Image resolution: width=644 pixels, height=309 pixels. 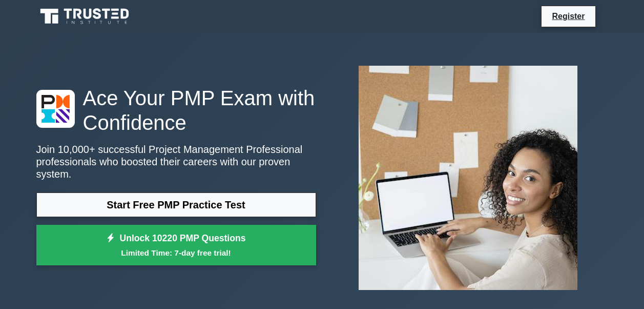 What do you see at coordinates (176, 246) in the screenshot?
I see `a: Unlock 10220 PMP QuestionsLimited Time: 7-day free trial!` at bounding box center [176, 246].